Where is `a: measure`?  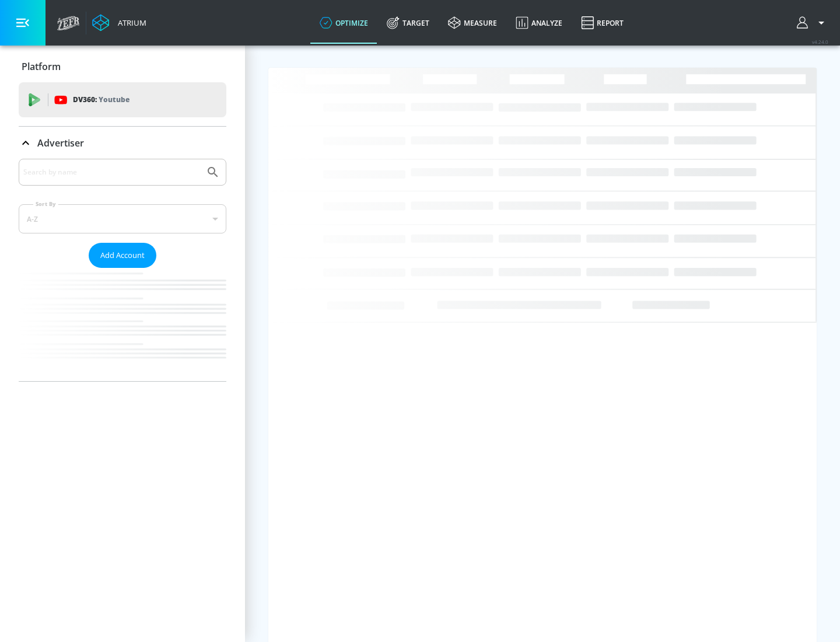
a: measure is located at coordinates (473, 22).